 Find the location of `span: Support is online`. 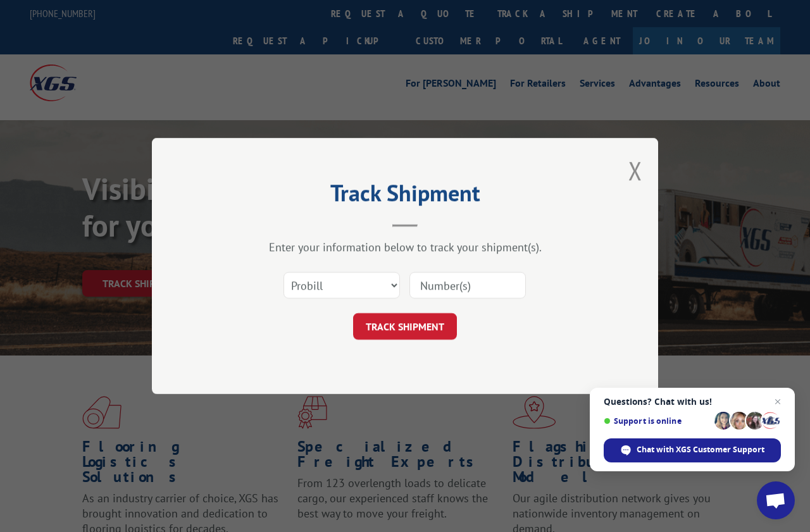

span: Support is online is located at coordinates (657, 420).